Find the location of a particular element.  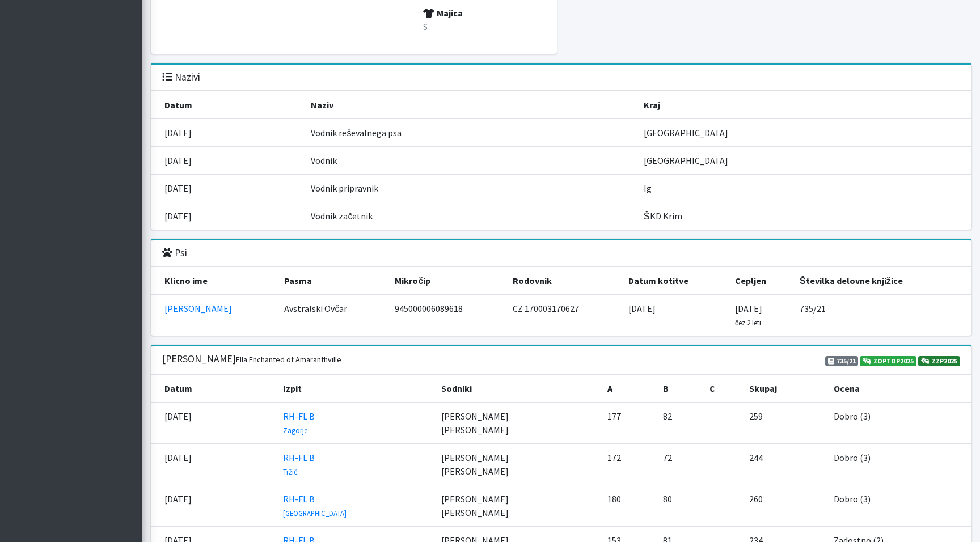

th: Številka delovne knjižice is located at coordinates (881, 280).